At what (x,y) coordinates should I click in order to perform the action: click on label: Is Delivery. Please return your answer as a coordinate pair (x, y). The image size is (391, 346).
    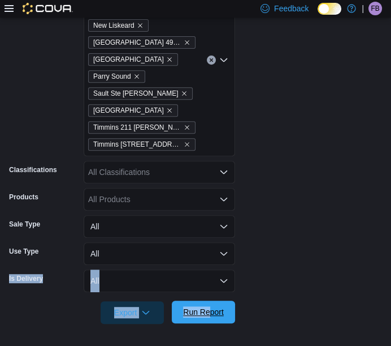
    Looking at the image, I should click on (26, 278).